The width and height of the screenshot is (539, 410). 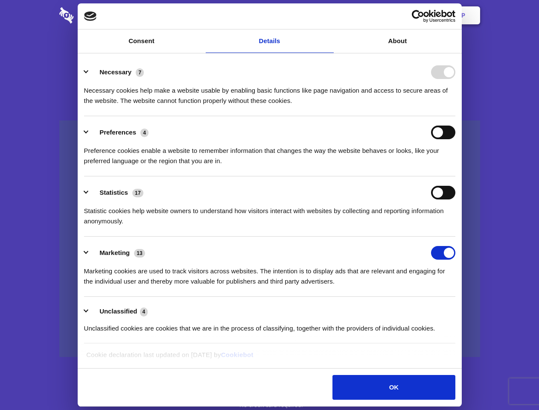 What do you see at coordinates (270, 92) in the screenshot?
I see `h4: Auto-redaction of sensitive data, encrypted data sharing and self-destructing private chats. Shar...` at bounding box center [270, 92].